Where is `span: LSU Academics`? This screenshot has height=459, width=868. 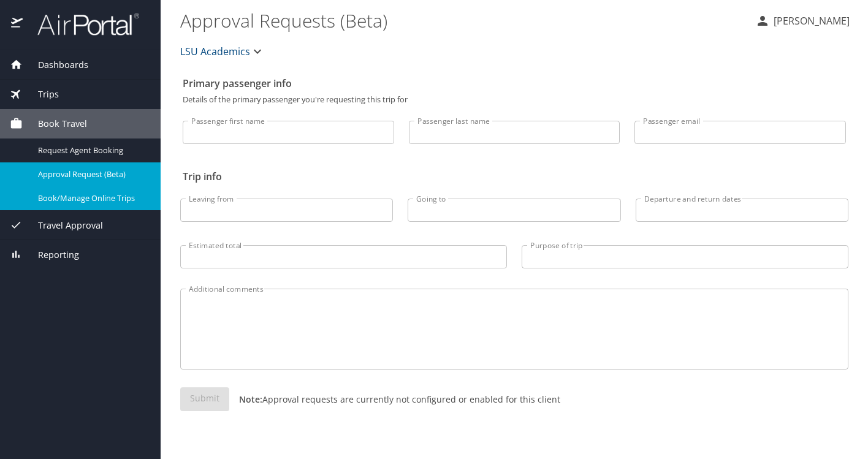
span: LSU Academics is located at coordinates (215, 51).